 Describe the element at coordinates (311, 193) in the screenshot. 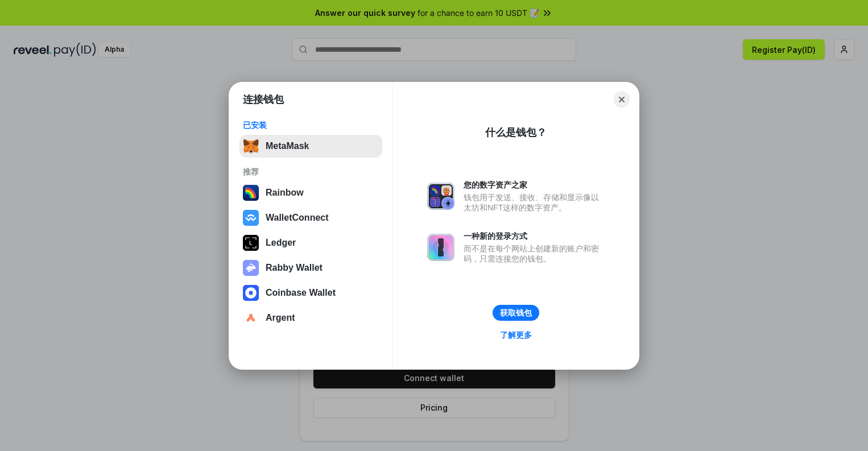

I see `button: Rainbow` at that location.